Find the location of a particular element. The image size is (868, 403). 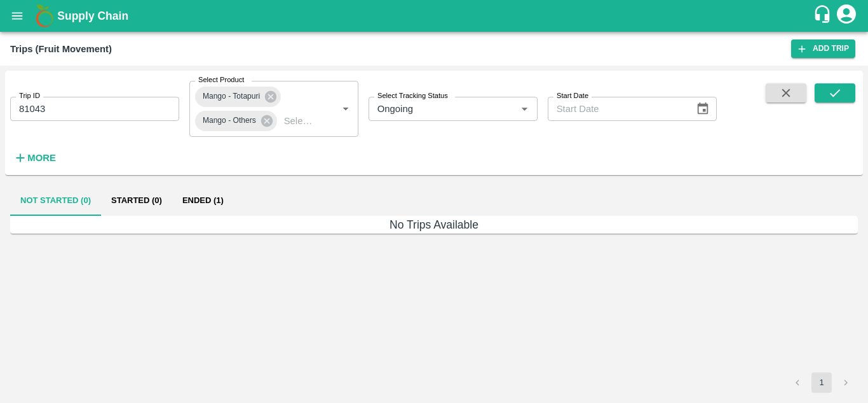

h6: No Trips Available is located at coordinates (434, 225).